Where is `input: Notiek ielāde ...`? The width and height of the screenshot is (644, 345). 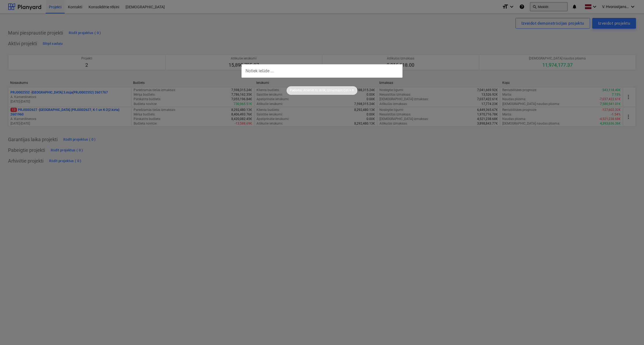
input: Notiek ielāde ... is located at coordinates (322, 71).